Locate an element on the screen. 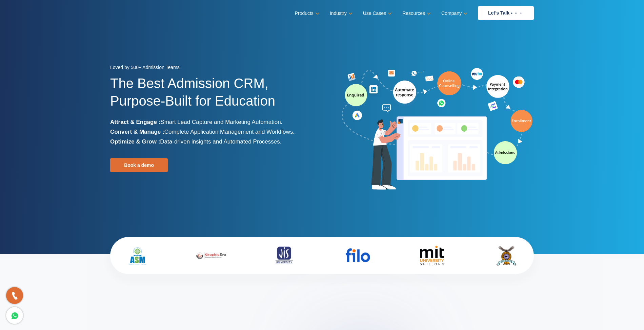  span: Complete Application Management and Workflows. is located at coordinates (230, 132).